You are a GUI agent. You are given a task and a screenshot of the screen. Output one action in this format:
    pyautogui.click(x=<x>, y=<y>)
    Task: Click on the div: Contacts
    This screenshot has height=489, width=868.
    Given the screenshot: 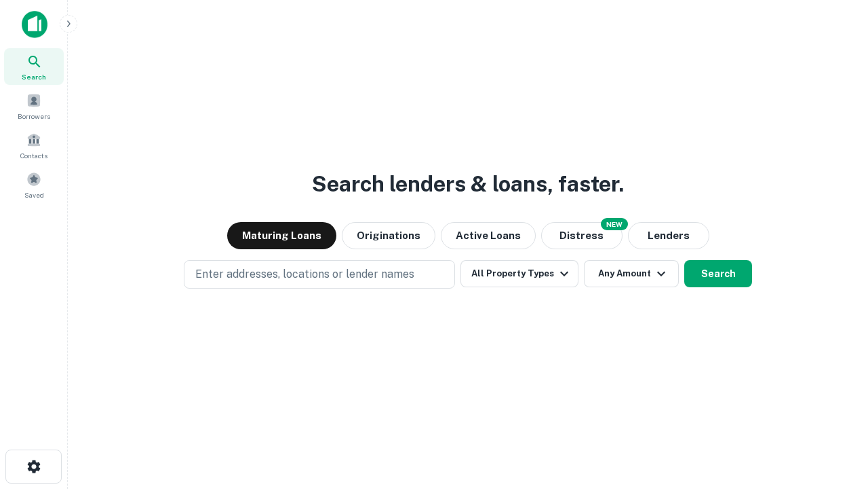 What is the action you would take?
    pyautogui.click(x=34, y=145)
    